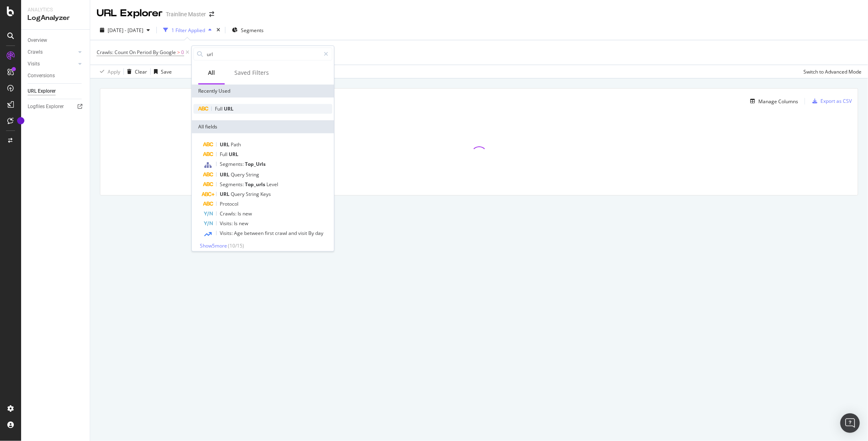  I want to click on div: LogAnalyzer, so click(55, 18).